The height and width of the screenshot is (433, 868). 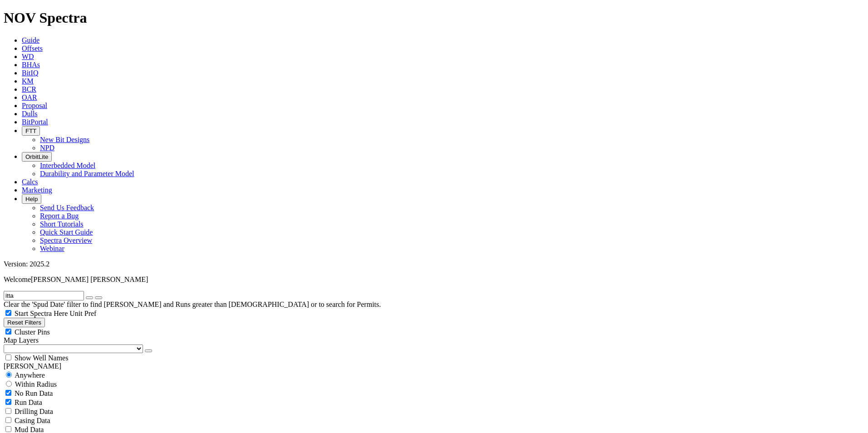 What do you see at coordinates (31, 199) in the screenshot?
I see `span: Help` at bounding box center [31, 199].